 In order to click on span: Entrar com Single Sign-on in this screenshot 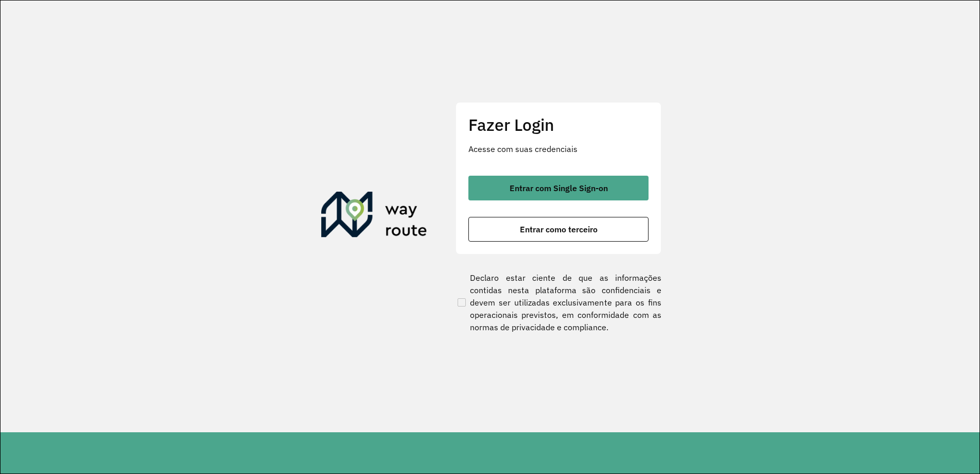, I will do `click(558, 188)`.